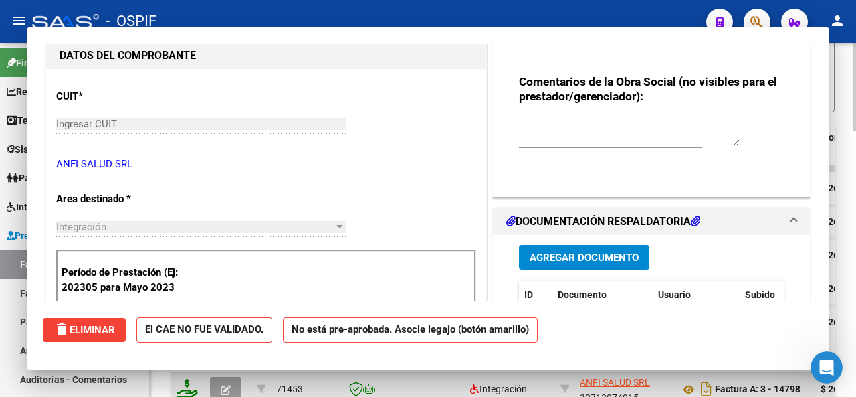 This screenshot has height=397, width=856. Describe the element at coordinates (584, 257) in the screenshot. I see `button: Agregar Documento` at that location.